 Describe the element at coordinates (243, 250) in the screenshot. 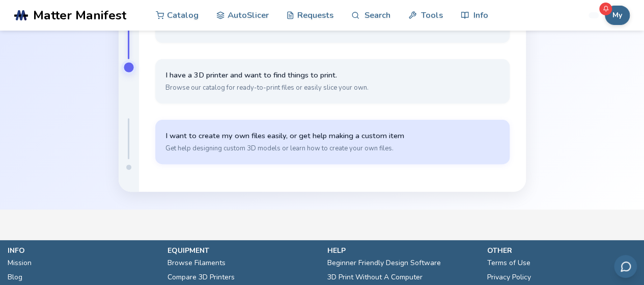

I see `p: equipment` at that location.